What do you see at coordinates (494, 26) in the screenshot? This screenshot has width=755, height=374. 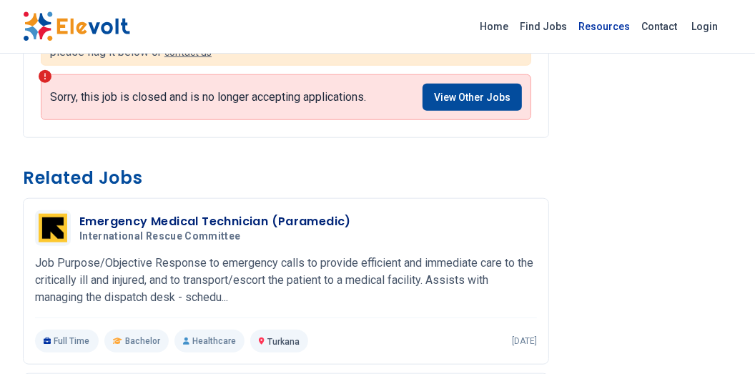 I see `a: Home` at bounding box center [494, 26].